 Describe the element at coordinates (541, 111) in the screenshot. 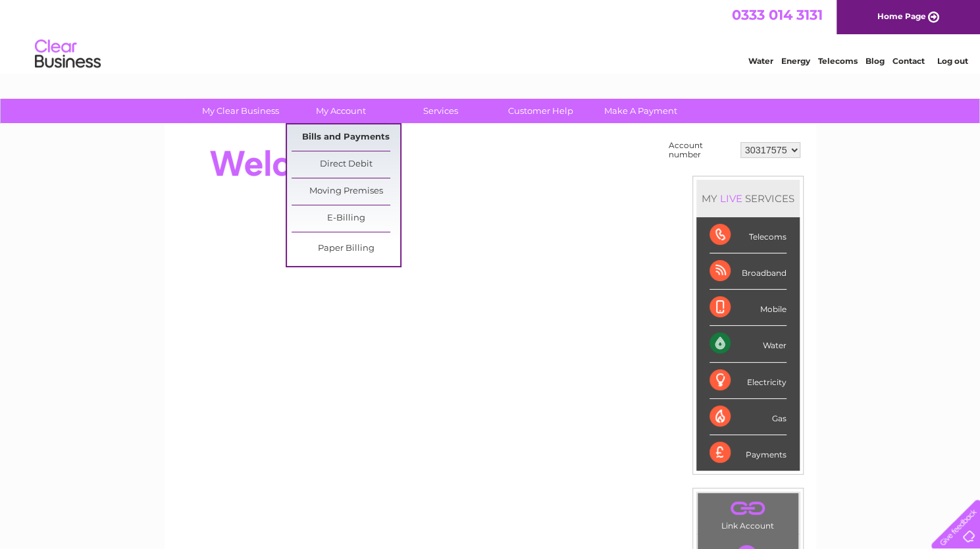

I see `a: Customer Help` at that location.